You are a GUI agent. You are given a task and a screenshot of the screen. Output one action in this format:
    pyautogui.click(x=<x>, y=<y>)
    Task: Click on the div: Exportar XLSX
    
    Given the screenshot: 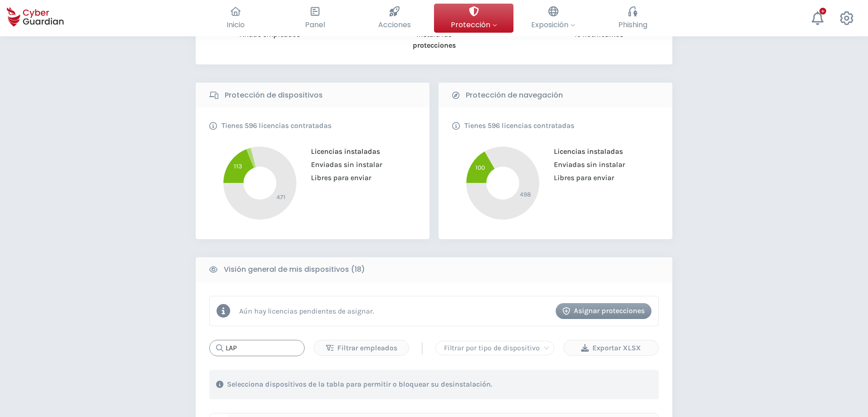 What is the action you would take?
    pyautogui.click(x=611, y=349)
    